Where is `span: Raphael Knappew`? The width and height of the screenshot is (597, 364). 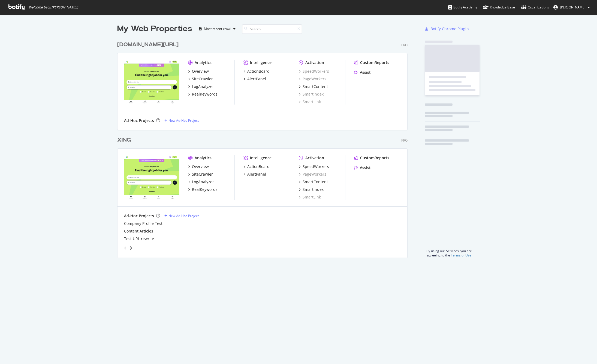
span: Raphael Knappew is located at coordinates (573, 7).